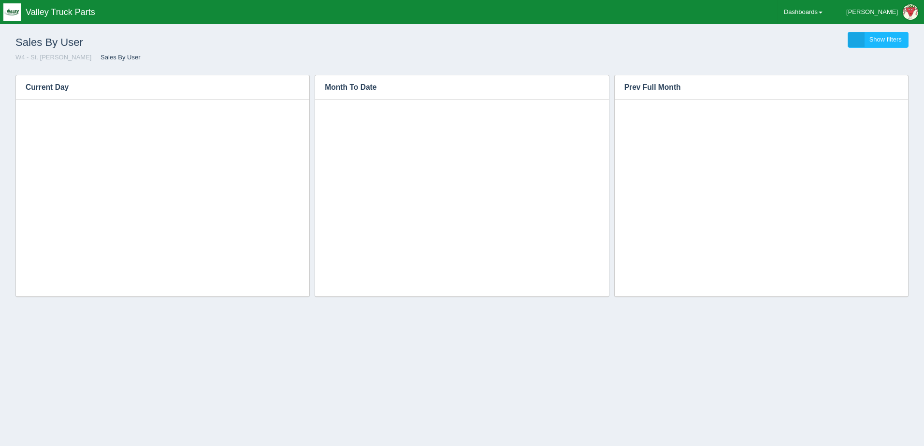  I want to click on img: Profile Picture, so click(910, 12).